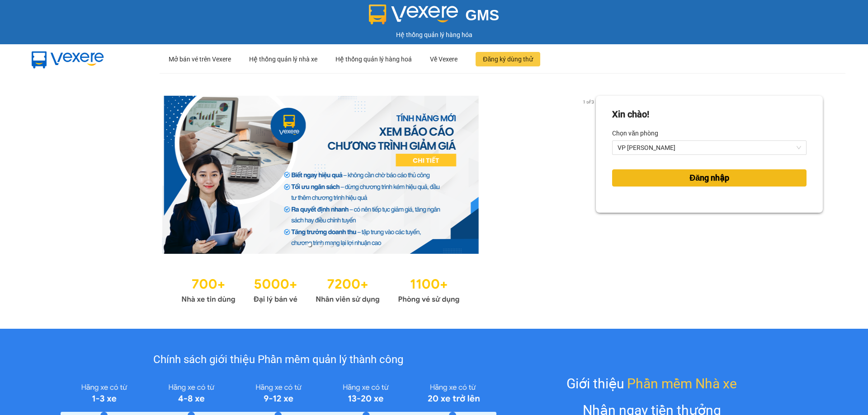 The image size is (868, 415). I want to click on div: Hệ thống quản lý hàng hoá, so click(373, 59).